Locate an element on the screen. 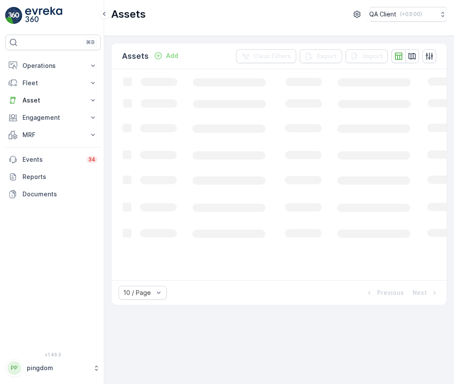 Image resolution: width=454 pixels, height=384 pixels. button: PPpingdom is located at coordinates (53, 368).